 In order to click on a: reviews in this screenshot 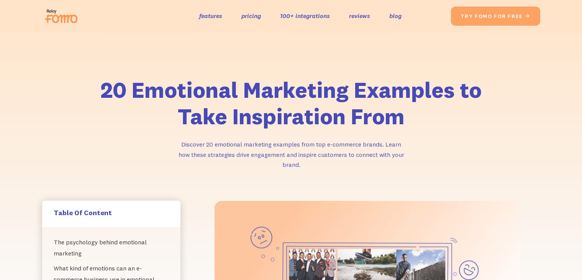, I will do `click(360, 16)`.